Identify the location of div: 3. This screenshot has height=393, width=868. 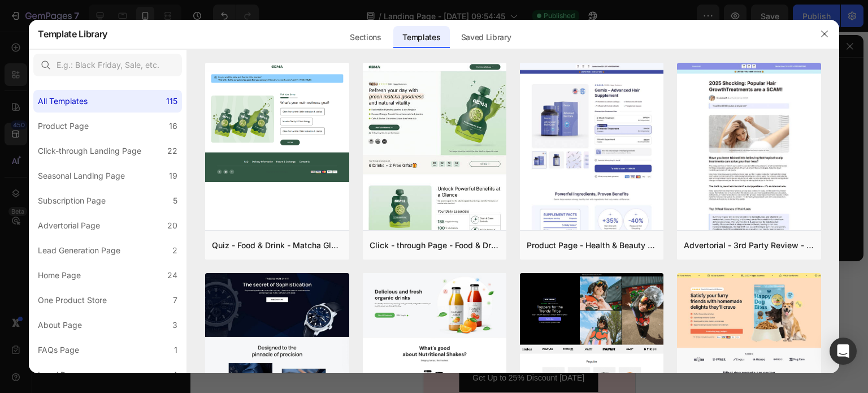
(175, 325).